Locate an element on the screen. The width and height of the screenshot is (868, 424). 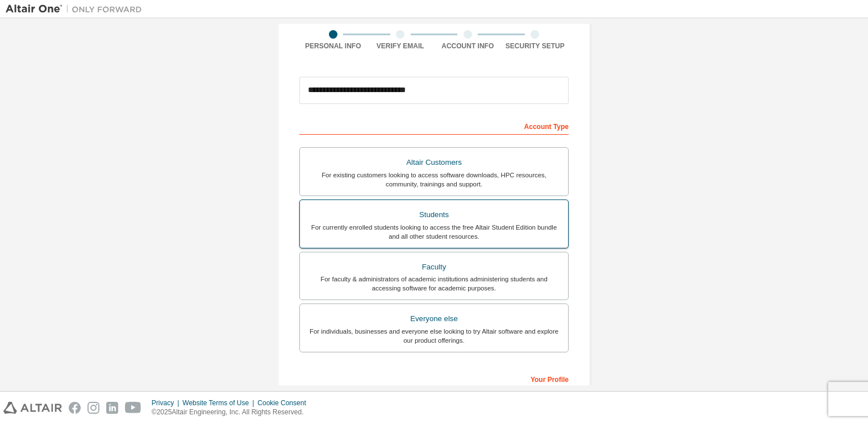
div: Personal Info is located at coordinates (333, 46).